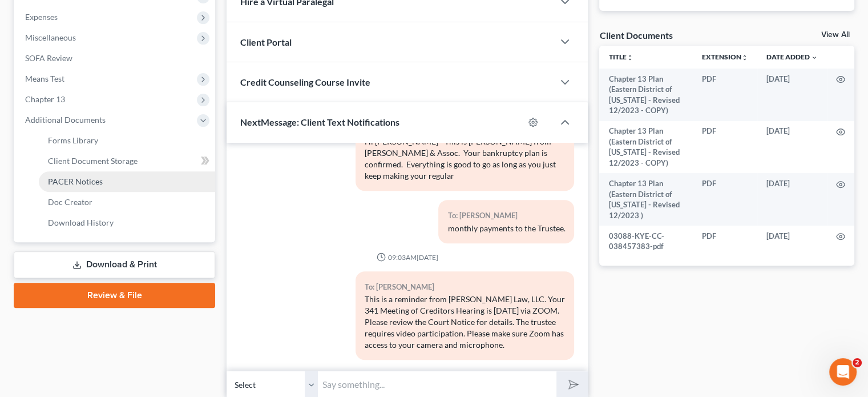  What do you see at coordinates (126, 202) in the screenshot?
I see `a: Doc Creator` at bounding box center [126, 202].